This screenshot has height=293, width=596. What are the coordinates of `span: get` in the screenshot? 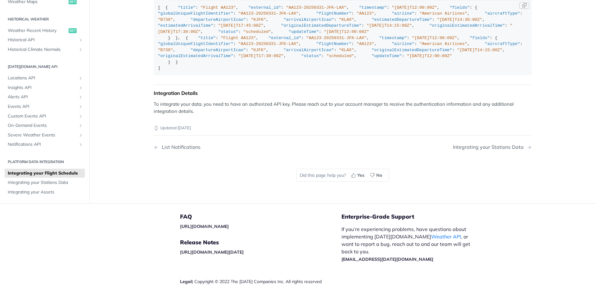 It's located at (73, 31).